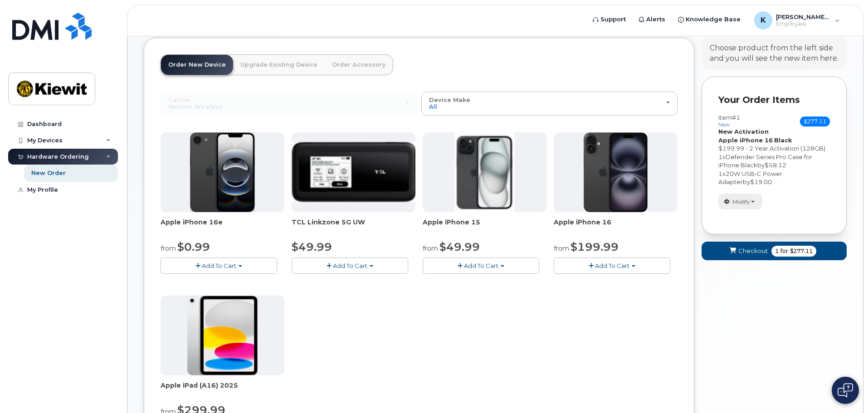  Describe the element at coordinates (549, 103) in the screenshot. I see `button: Device Make All` at that location.